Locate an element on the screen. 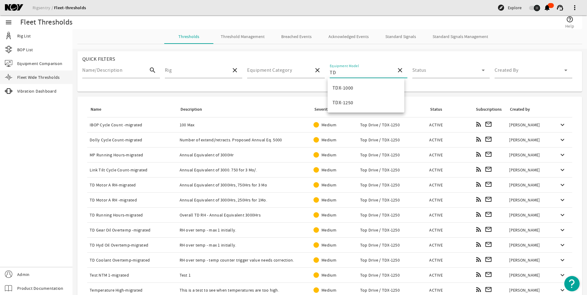 The image size is (587, 295). div: Name is located at coordinates (96, 110).